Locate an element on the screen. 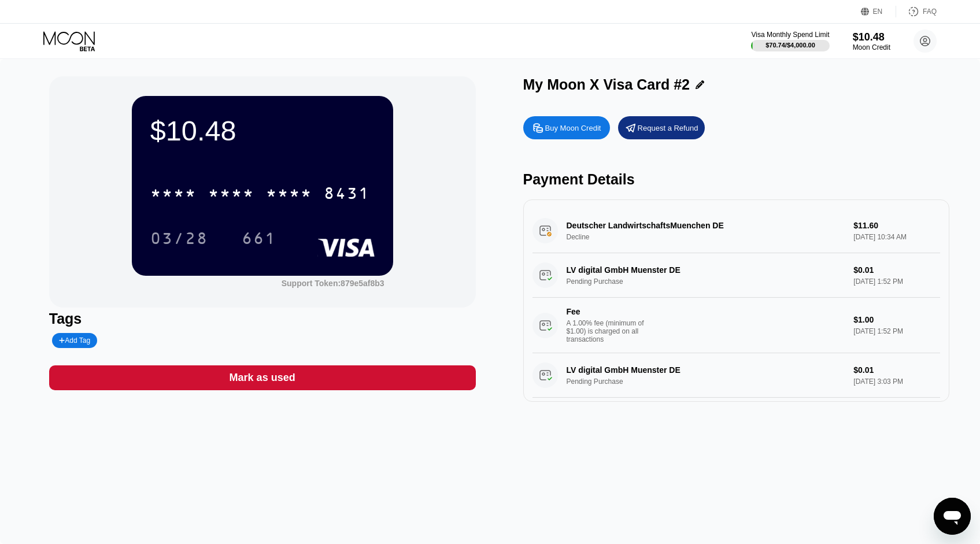  div: $70.74 / $4,000.00 is located at coordinates (790, 45).